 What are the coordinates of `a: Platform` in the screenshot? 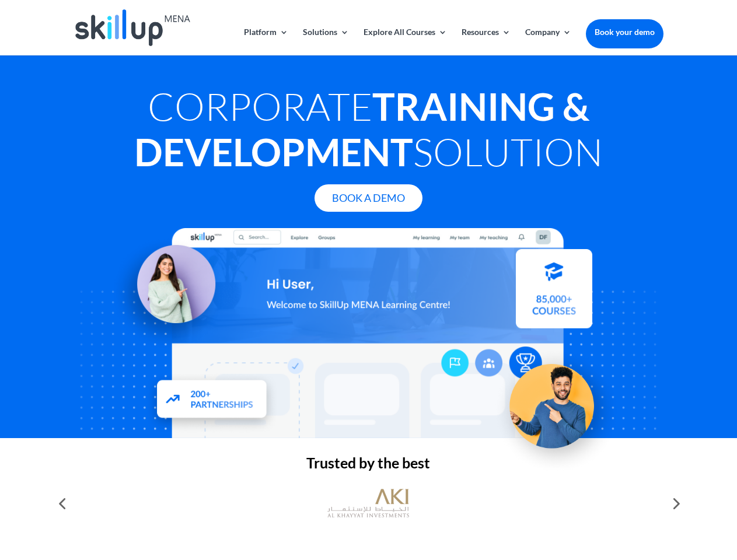 It's located at (266, 41).